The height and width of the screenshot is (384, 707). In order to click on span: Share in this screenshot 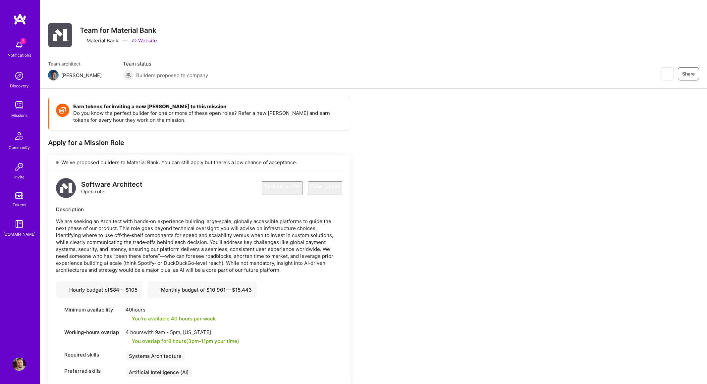, I will do `click(689, 74)`.